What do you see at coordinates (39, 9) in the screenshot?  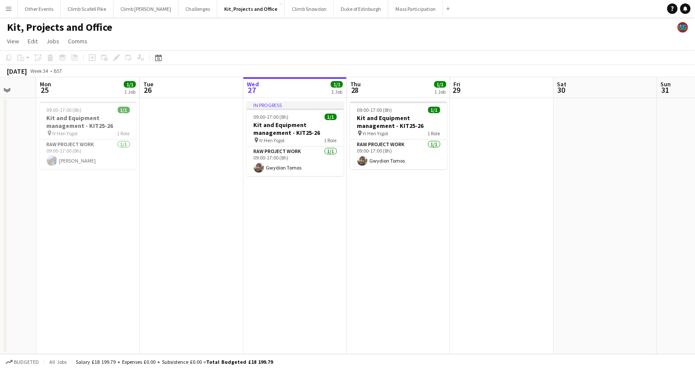 I see `button: Other Events` at bounding box center [39, 9].